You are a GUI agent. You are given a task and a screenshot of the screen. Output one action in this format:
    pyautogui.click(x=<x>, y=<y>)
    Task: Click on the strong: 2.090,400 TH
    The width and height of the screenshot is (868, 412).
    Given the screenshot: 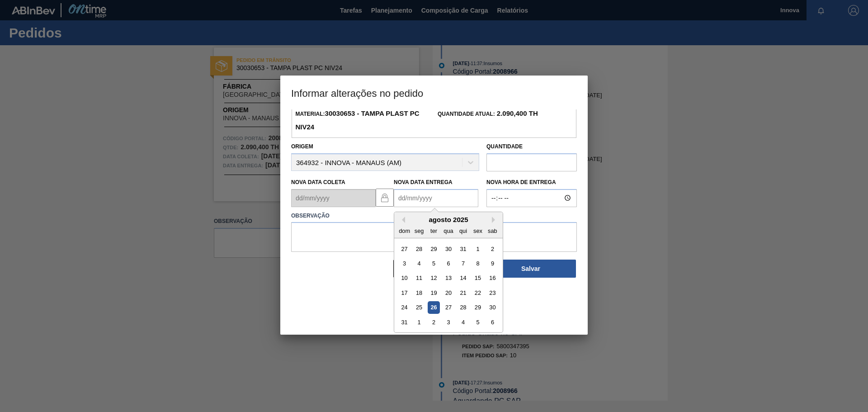 What is the action you would take?
    pyautogui.click(x=516, y=113)
    